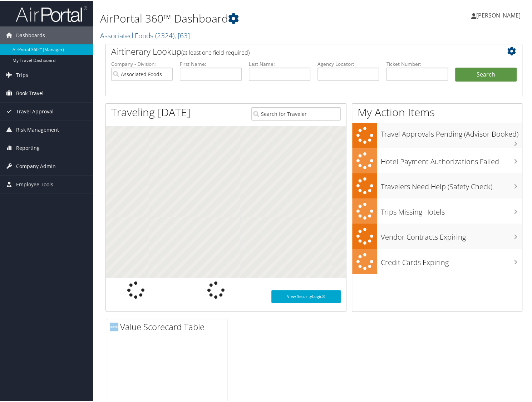  What do you see at coordinates (451, 260) in the screenshot?
I see `h3: Credit Cards Expiring` at bounding box center [451, 260].